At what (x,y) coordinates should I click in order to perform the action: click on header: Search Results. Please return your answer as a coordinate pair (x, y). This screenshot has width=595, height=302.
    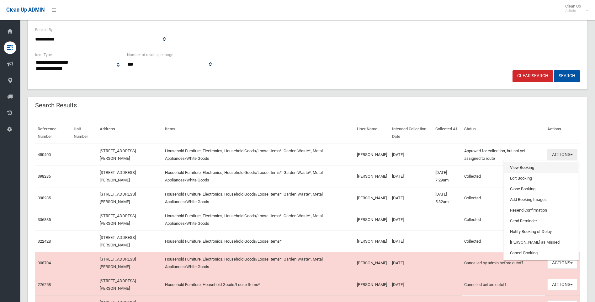
    Looking at the image, I should click on (56, 105).